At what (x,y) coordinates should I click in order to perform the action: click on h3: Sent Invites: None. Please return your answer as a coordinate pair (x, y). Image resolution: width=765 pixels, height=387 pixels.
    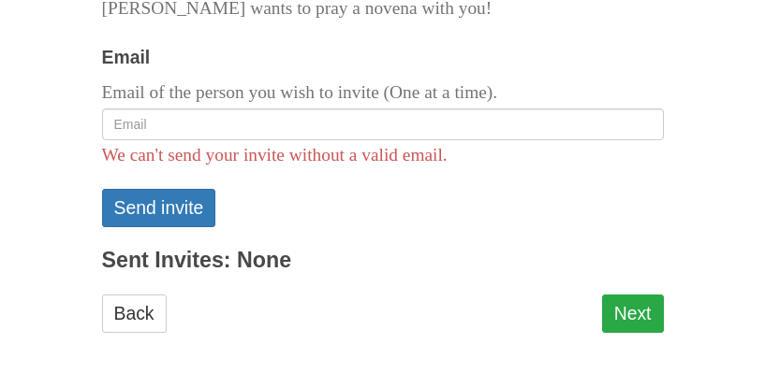
    Looking at the image, I should click on (383, 261).